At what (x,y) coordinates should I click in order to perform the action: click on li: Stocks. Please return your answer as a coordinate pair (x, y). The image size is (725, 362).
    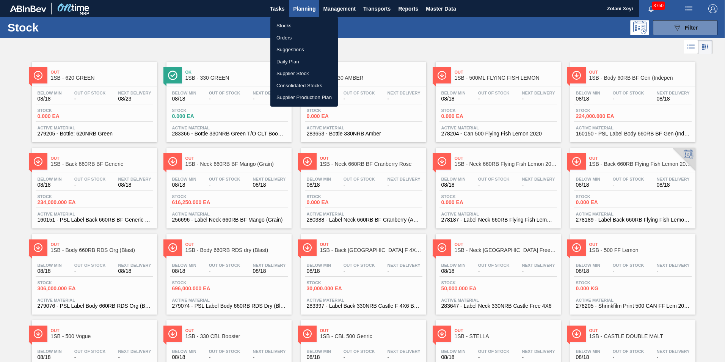
    Looking at the image, I should click on (304, 26).